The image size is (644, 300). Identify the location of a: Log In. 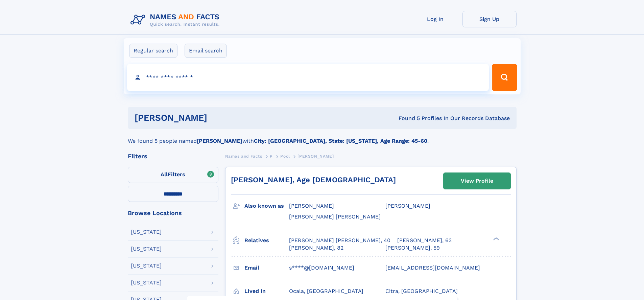
(435, 19).